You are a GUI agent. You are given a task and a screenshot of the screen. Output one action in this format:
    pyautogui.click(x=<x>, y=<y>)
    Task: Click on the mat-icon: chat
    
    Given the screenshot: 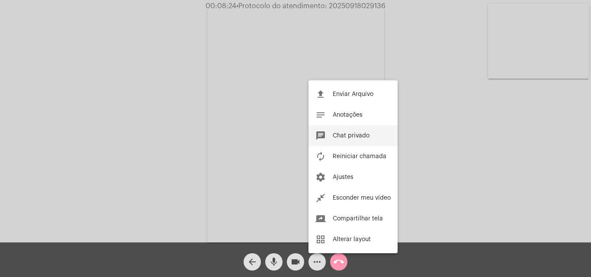 What is the action you would take?
    pyautogui.click(x=321, y=136)
    